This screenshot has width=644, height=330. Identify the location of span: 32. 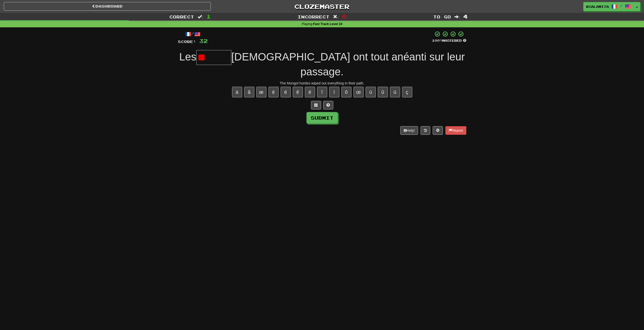
(203, 41).